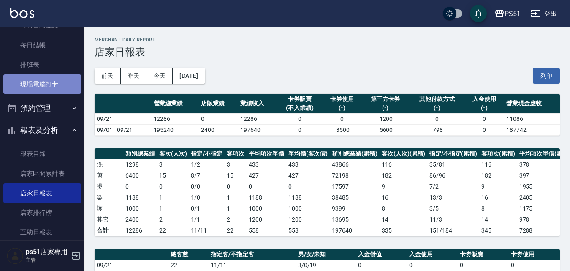  I want to click on div: 卡券販賣, so click(300, 99).